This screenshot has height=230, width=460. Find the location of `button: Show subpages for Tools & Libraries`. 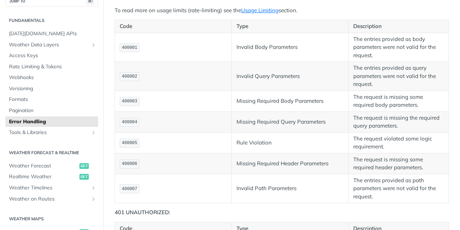

button: Show subpages for Tools & Libraries is located at coordinates (93, 132).